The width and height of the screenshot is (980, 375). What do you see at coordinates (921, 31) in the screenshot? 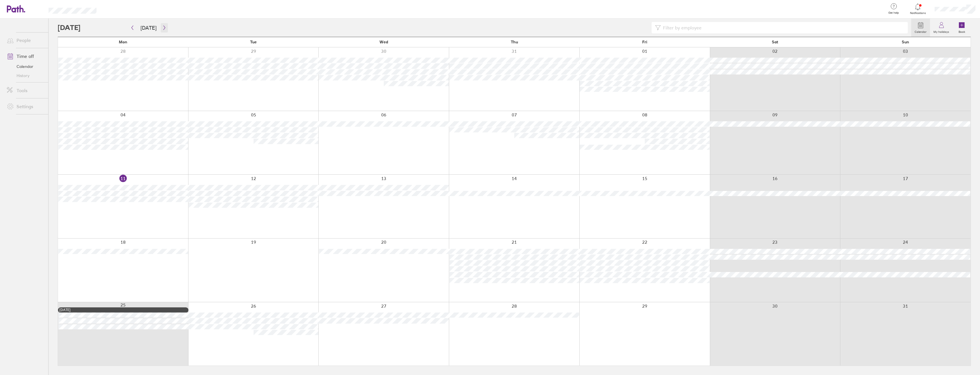
I see `label: Calendar` at bounding box center [921, 31].